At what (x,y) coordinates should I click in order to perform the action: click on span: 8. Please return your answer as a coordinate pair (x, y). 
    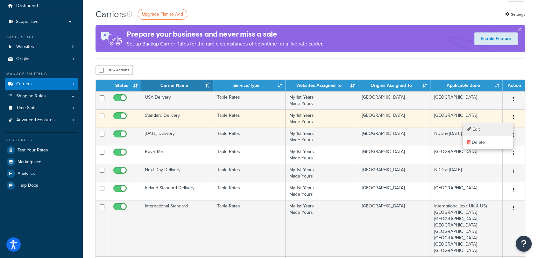
    Looking at the image, I should click on (73, 84).